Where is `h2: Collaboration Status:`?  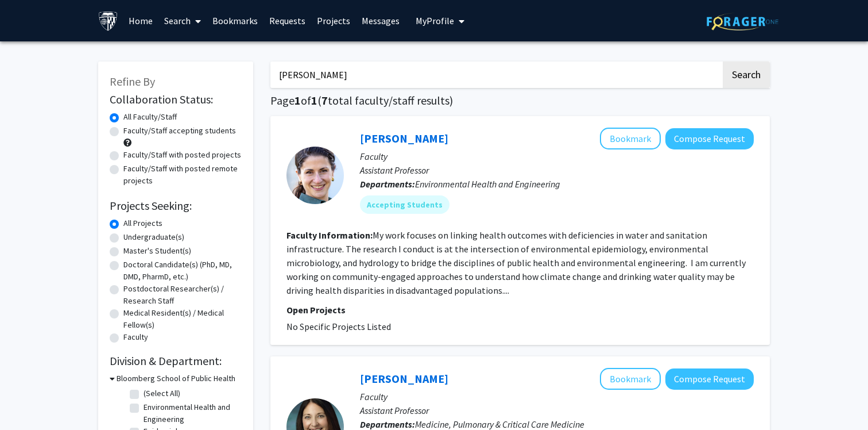 h2: Collaboration Status: is located at coordinates (176, 99).